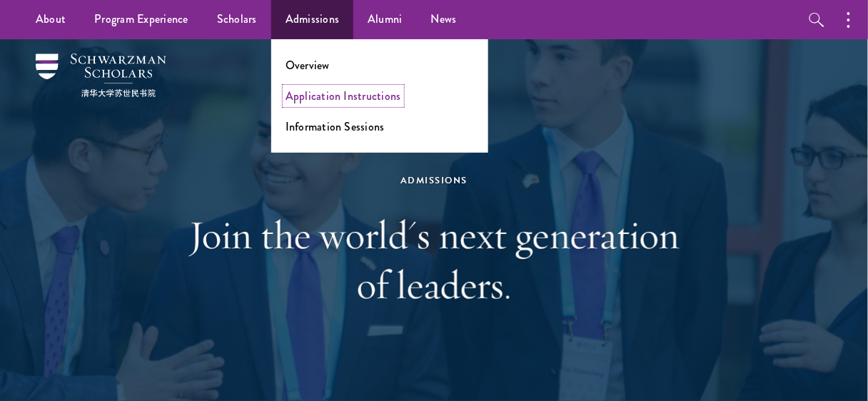 This screenshot has height=401, width=868. Describe the element at coordinates (434, 260) in the screenshot. I see `h1: Join the world's next generation of leaders.` at that location.